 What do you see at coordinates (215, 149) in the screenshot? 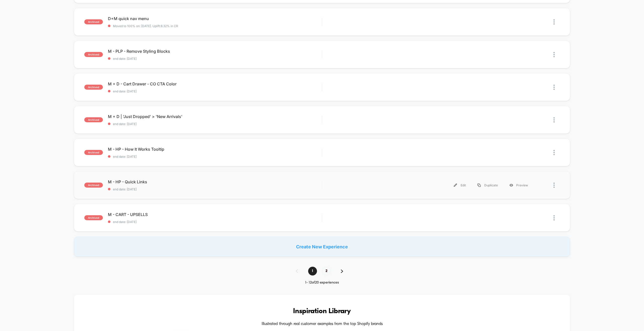
I see `span: M - HP - How It Works Tooltip` at bounding box center [215, 149].